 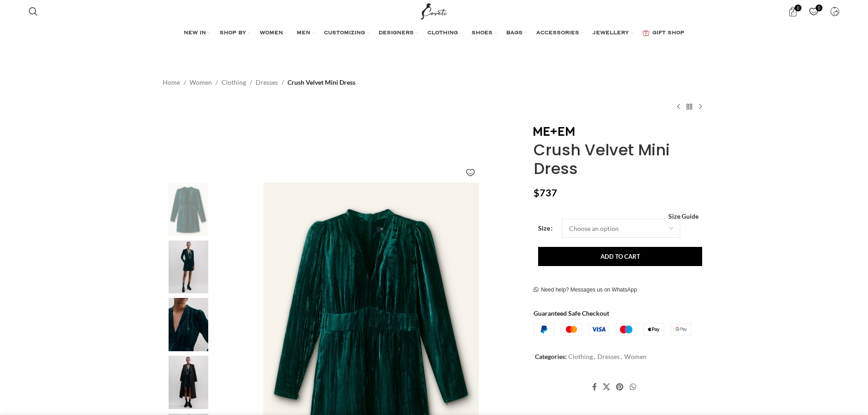 I want to click on img: GiftBag, so click(x=646, y=33).